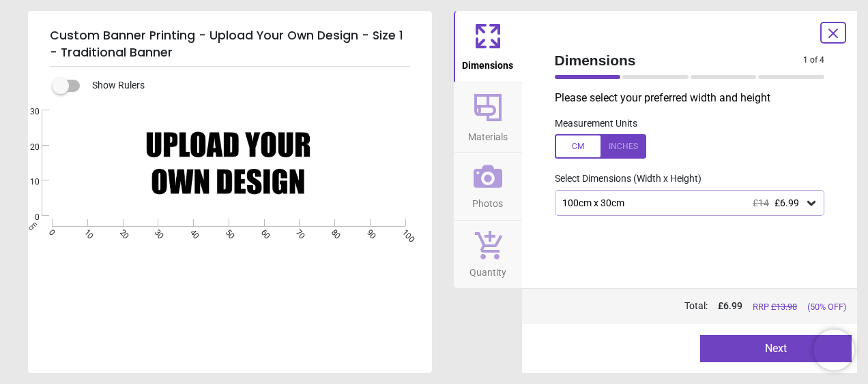  What do you see at coordinates (403, 232) in the screenshot?
I see `span: 100` at bounding box center [403, 232].